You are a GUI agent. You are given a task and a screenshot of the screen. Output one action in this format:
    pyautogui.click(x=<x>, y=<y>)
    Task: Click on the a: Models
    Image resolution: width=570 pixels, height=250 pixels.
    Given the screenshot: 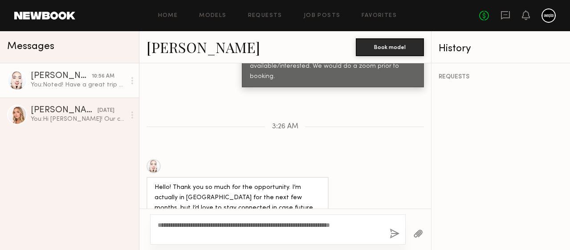 What is the action you would take?
    pyautogui.click(x=212, y=16)
    